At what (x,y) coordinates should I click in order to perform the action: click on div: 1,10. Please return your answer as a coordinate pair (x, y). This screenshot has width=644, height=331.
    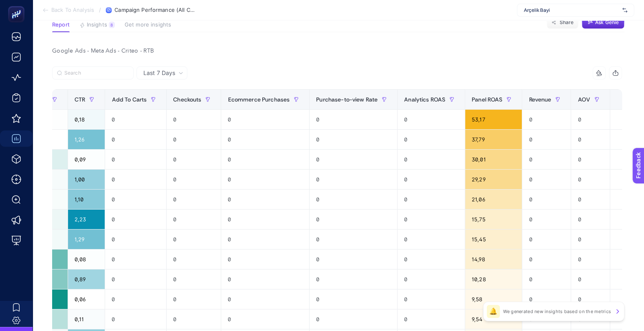
    Looking at the image, I should click on (86, 199).